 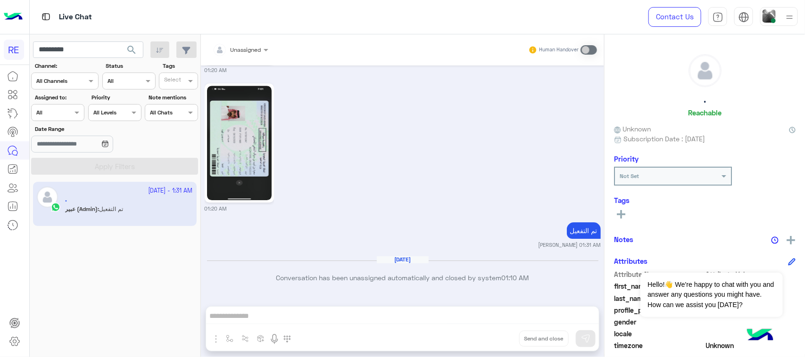 I want to click on span: Hello!👋 We're happy to chat with you and answer any questions you might have. How can we assist y..., so click(x=711, y=295).